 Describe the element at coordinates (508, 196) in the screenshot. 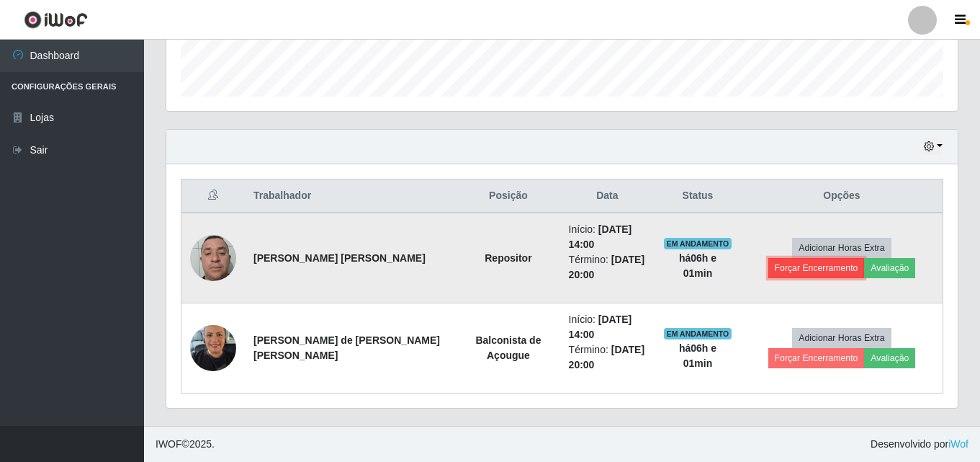

I see `th: Posição` at that location.